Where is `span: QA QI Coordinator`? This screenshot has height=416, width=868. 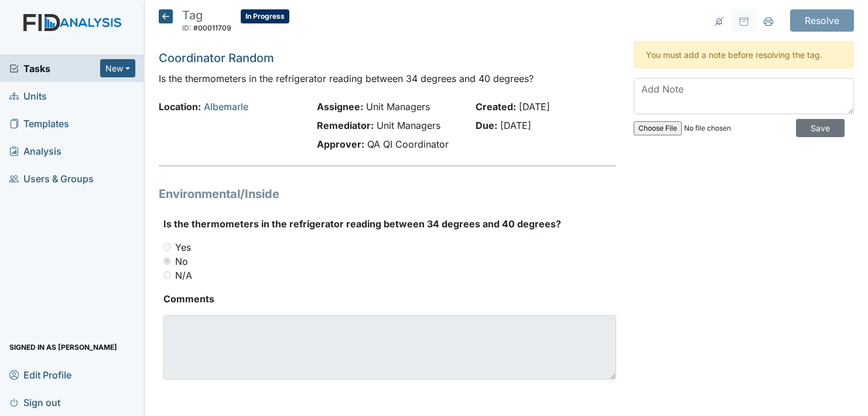 span: QA QI Coordinator is located at coordinates (408, 144).